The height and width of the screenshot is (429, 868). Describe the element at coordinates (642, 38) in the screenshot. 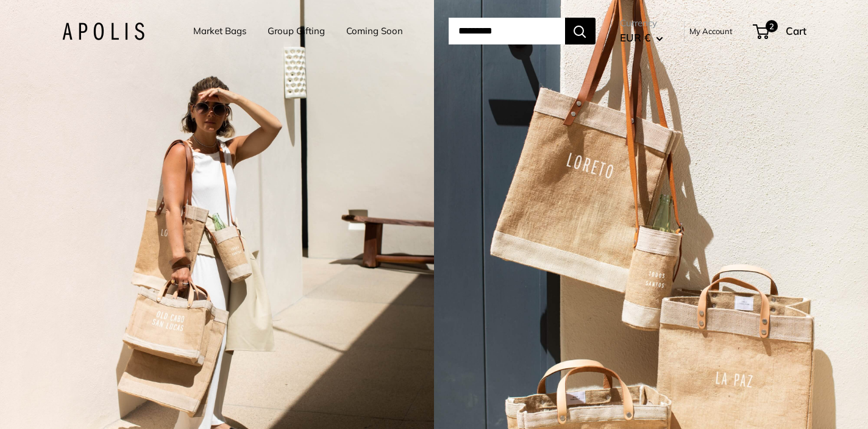

I see `button: EUR €` at that location.